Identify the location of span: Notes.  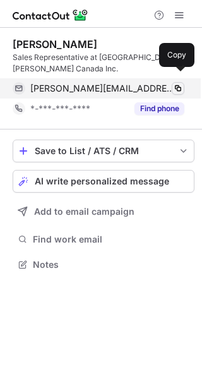
(111, 264).